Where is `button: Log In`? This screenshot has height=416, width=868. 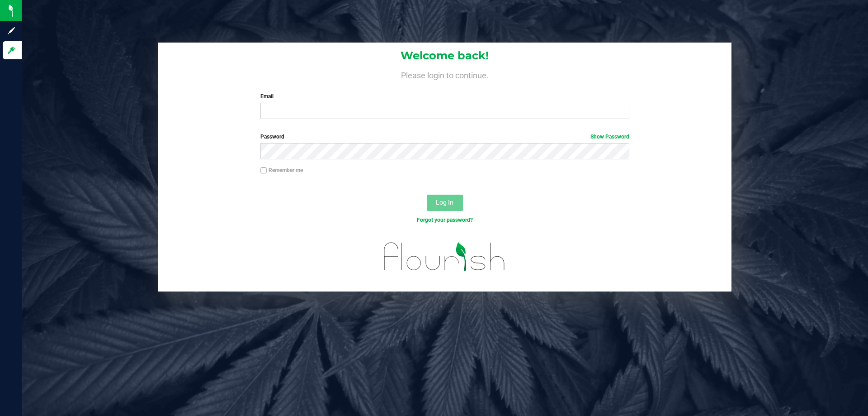 button: Log In is located at coordinates (445, 203).